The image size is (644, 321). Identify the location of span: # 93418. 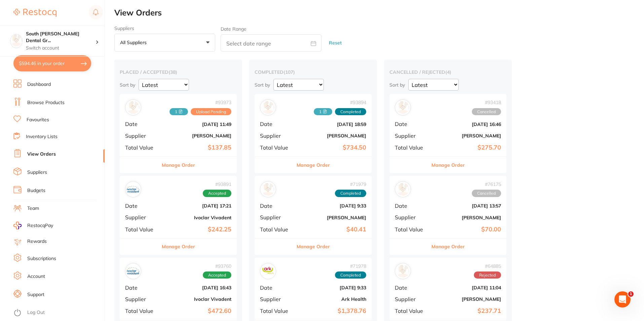
(487, 102).